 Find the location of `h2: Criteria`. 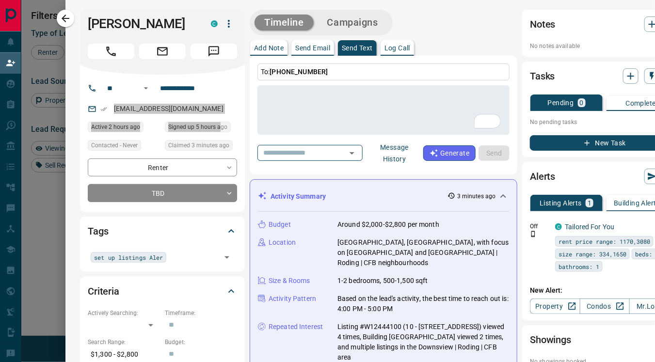

h2: Criteria is located at coordinates (103, 291).